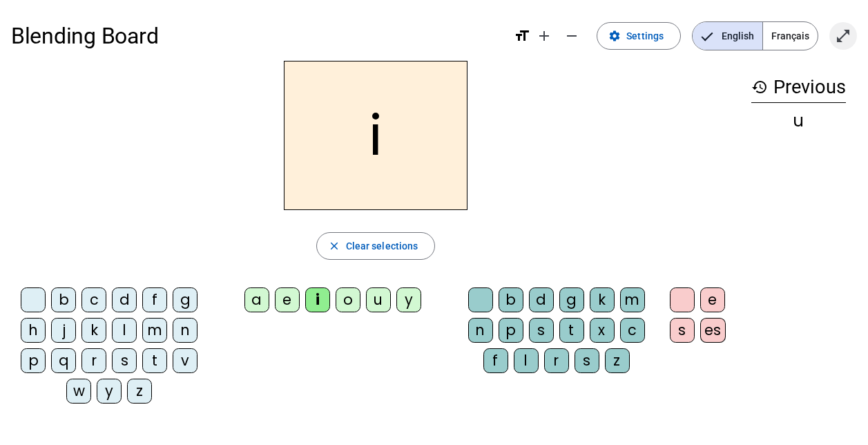  What do you see at coordinates (63, 330) in the screenshot?
I see `div: j` at bounding box center [63, 330].